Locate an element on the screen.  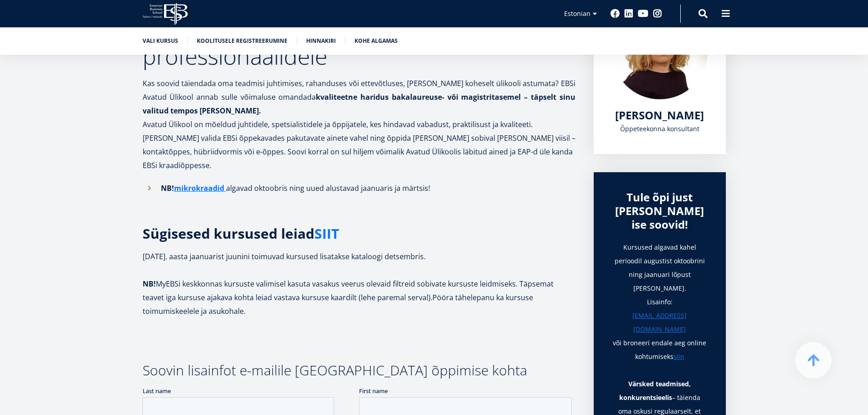
a: m is located at coordinates (178, 188).